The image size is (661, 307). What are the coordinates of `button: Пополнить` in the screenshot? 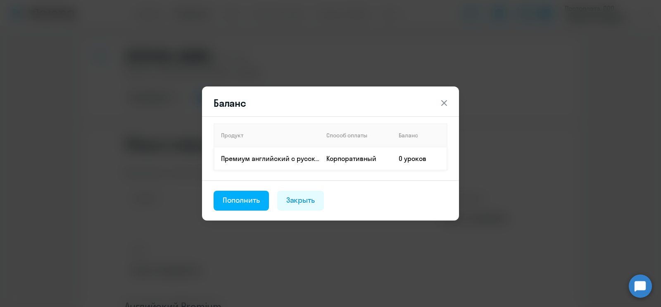 It's located at (241, 200).